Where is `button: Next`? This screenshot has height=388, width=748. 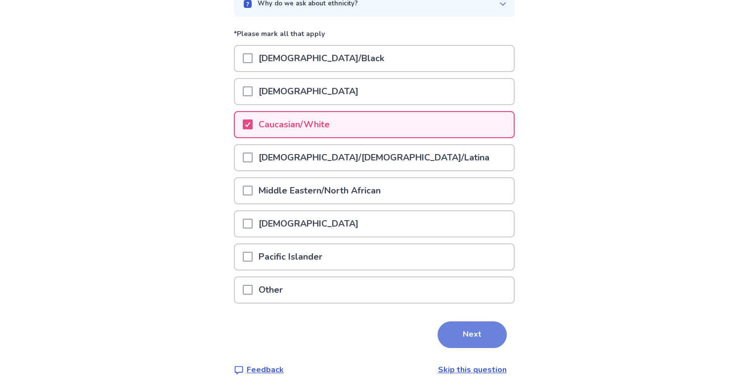
button: Next is located at coordinates (472, 335).